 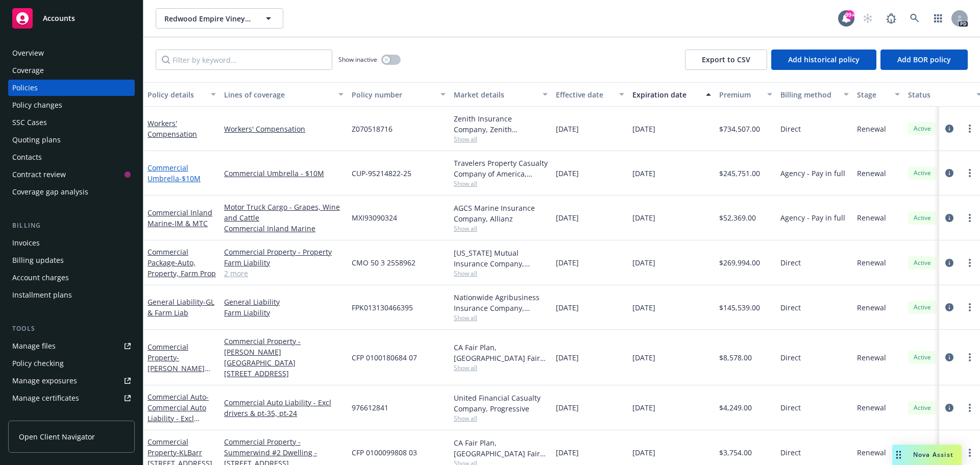 I want to click on a: Invoices, so click(x=72, y=243).